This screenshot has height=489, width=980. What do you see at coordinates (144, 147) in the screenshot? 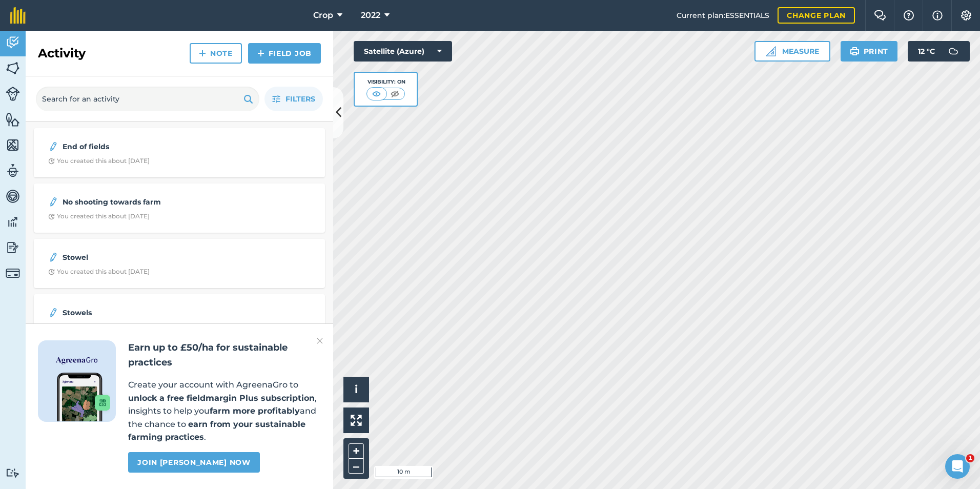
I see `strong: End of fields` at bounding box center [144, 147].